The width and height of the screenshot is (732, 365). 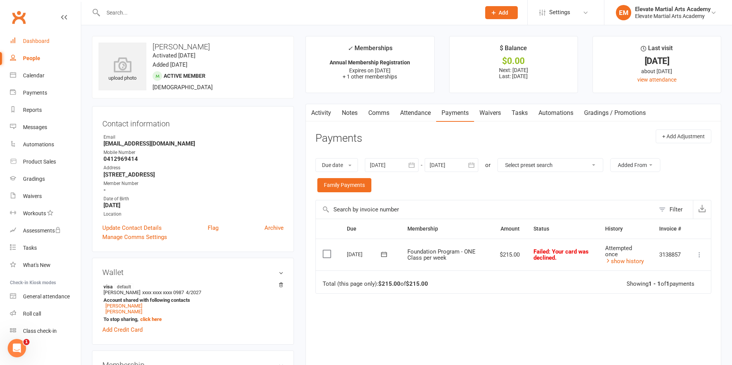 I want to click on div: Class check-in, so click(x=40, y=331).